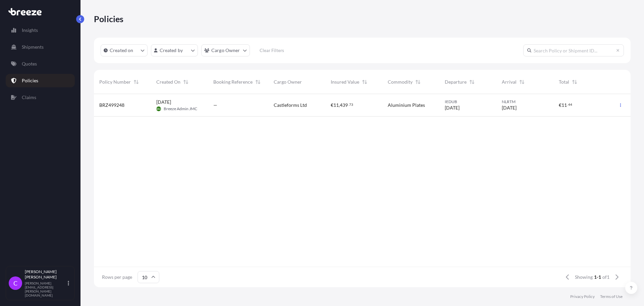 This screenshot has width=644, height=306. What do you see at coordinates (40, 64) in the screenshot?
I see `a: Quotes` at bounding box center [40, 64].